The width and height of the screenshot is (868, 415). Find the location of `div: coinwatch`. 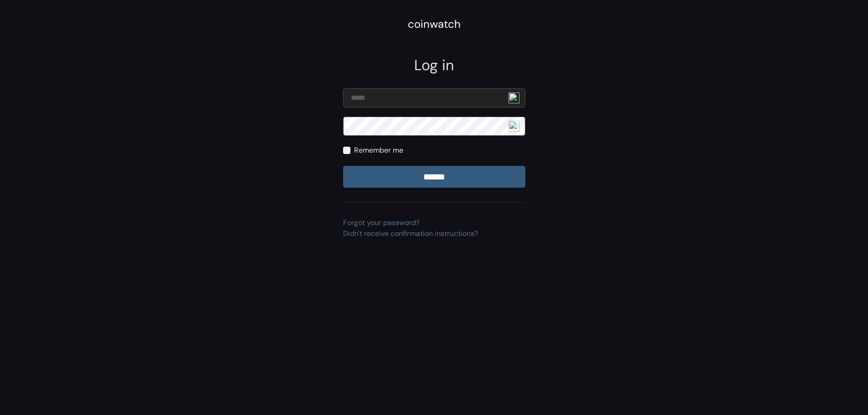

div: coinwatch is located at coordinates (434, 24).